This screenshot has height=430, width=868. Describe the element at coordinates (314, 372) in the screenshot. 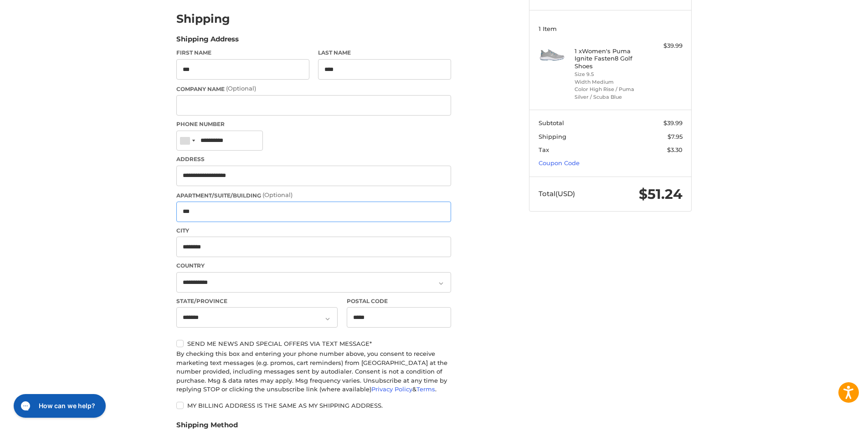

I see `div: By checking this box and entering your phone number above, you consent to receive marketing text ...` at that location.